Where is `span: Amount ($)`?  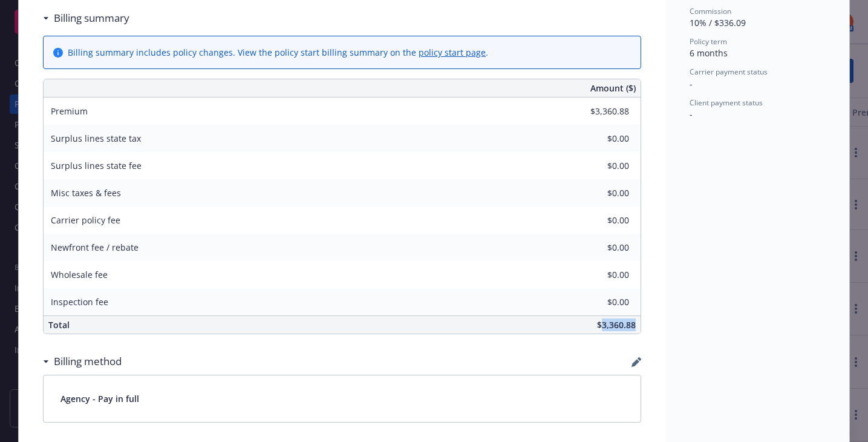 span: Amount ($) is located at coordinates (612, 88).